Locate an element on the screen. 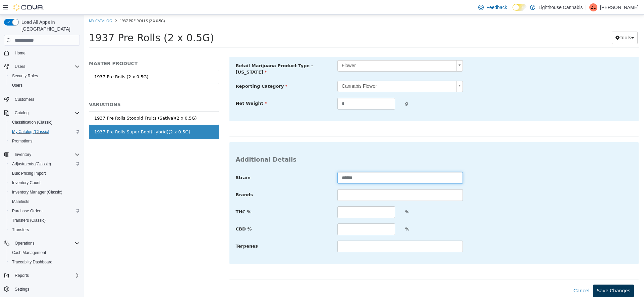 This screenshot has height=297, width=644. a: Inventory Count is located at coordinates (26, 183).